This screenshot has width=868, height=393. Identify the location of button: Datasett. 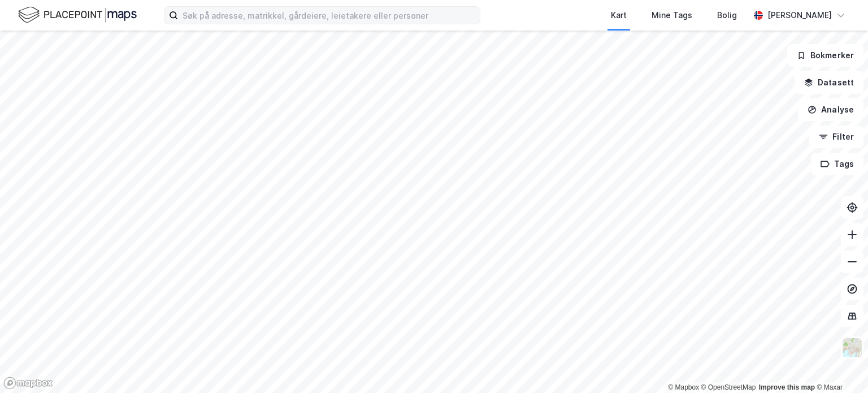
(829, 82).